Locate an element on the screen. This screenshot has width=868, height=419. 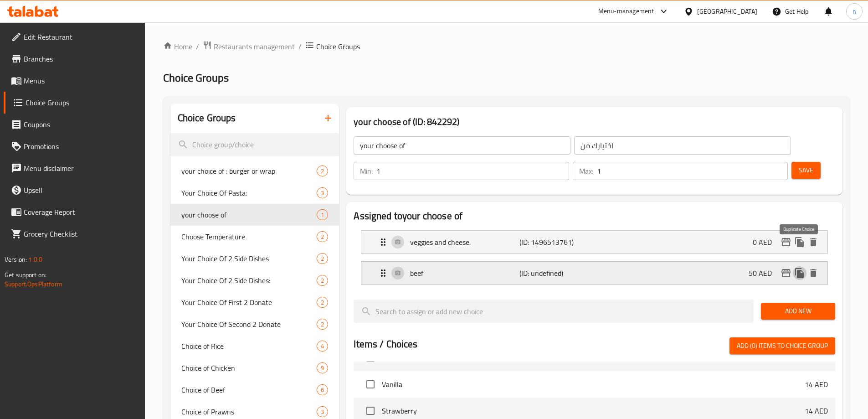
span: Branches is located at coordinates (81, 59).